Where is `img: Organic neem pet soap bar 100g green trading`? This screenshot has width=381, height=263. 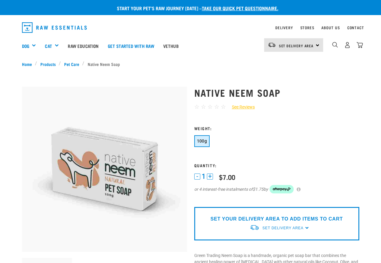
img: Organic neem pet soap bar 100g green trading is located at coordinates (105, 169).